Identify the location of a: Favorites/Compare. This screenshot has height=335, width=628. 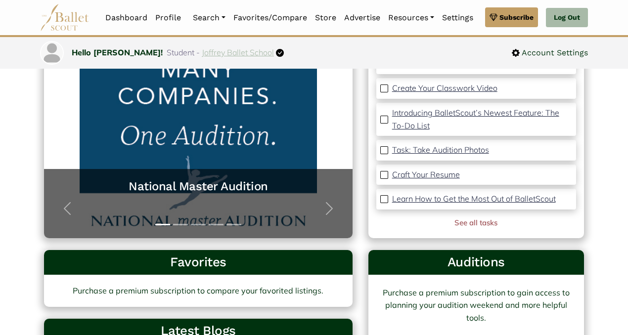
(270, 18).